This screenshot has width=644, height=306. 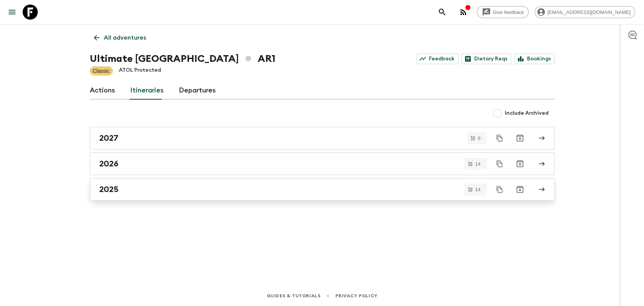 What do you see at coordinates (140, 71) in the screenshot?
I see `p: ATOL Protected` at bounding box center [140, 71].